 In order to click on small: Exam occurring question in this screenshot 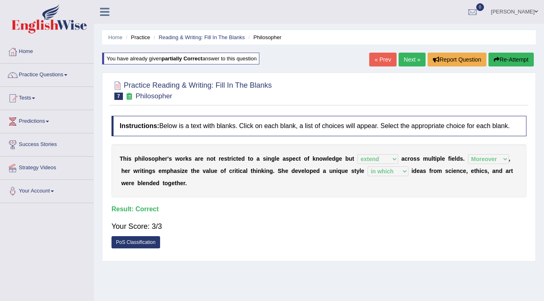, I will do `click(129, 96)`.